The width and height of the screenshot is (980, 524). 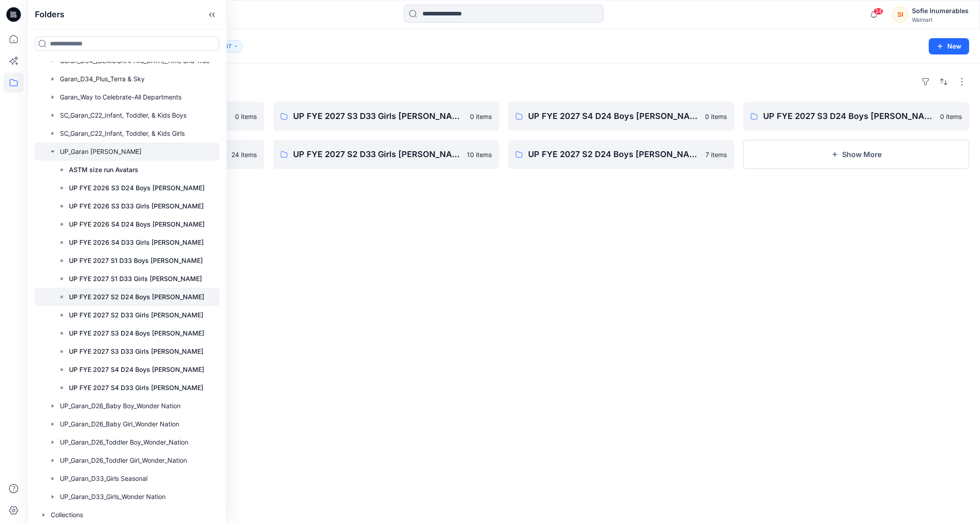 I want to click on span: 24, so click(x=878, y=12).